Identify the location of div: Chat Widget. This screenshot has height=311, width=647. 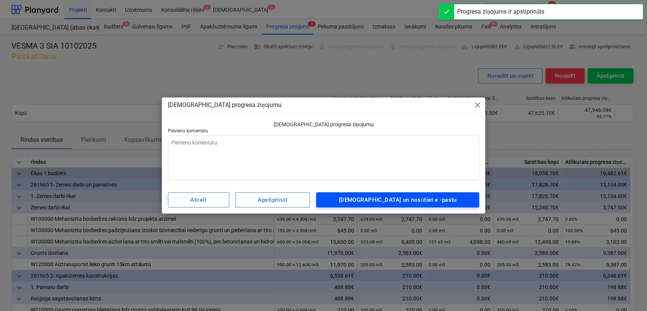
(629, 293).